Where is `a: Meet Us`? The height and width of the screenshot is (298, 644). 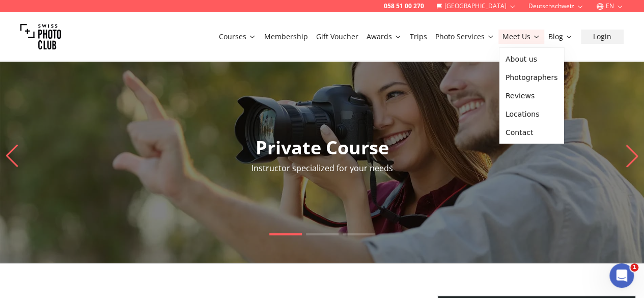
a: Meet Us is located at coordinates (521, 36).